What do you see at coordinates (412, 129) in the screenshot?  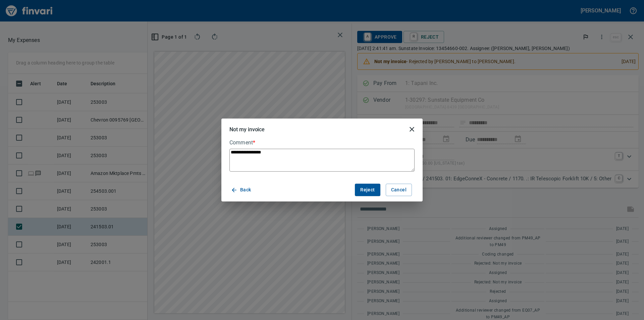 I see `button: close` at bounding box center [412, 129].